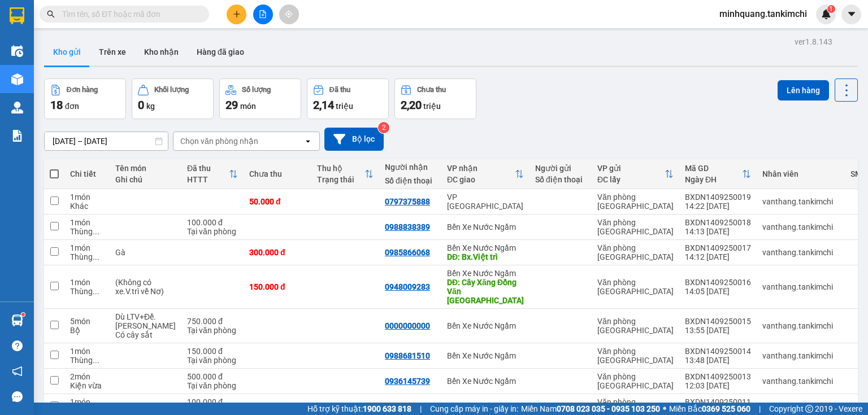  What do you see at coordinates (718, 223) in the screenshot?
I see `div: BXDN1409250018` at bounding box center [718, 223].